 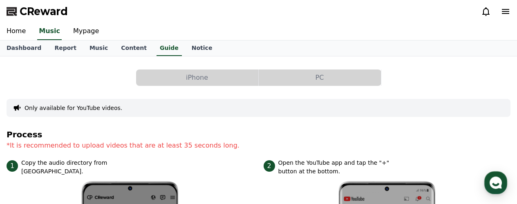 What do you see at coordinates (12, 166) in the screenshot?
I see `span: 1` at bounding box center [12, 166].